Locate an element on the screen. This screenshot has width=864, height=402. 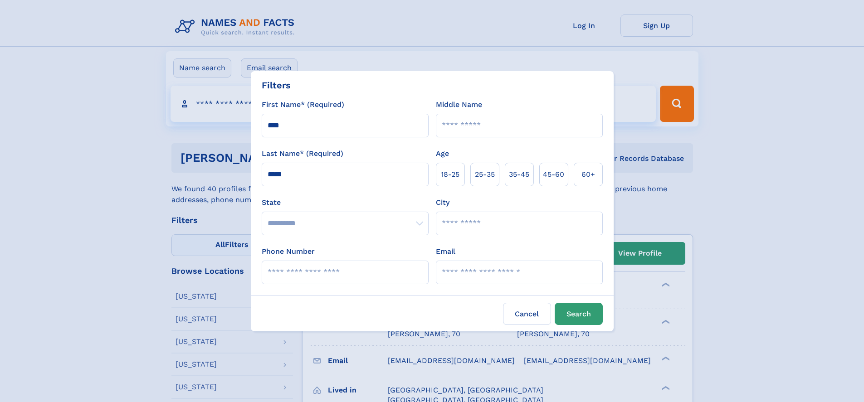
label: Cancel is located at coordinates (527, 314).